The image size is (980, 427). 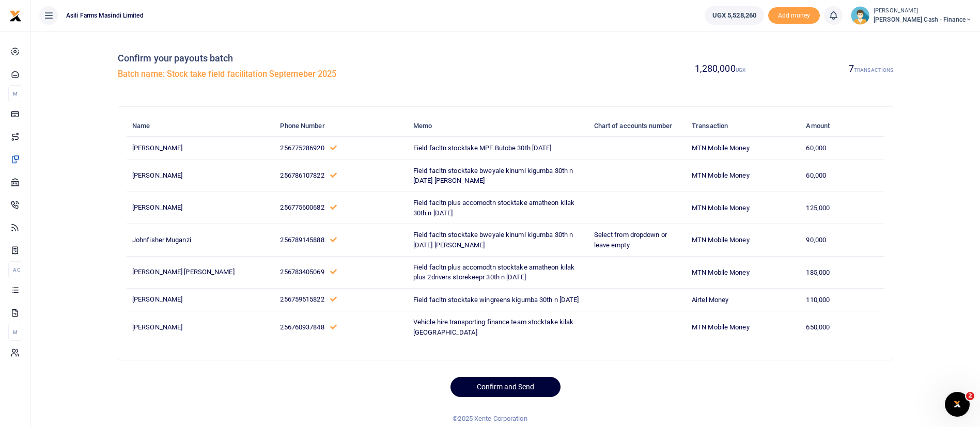 I want to click on span: Johnfisher Muganzi, so click(x=161, y=240).